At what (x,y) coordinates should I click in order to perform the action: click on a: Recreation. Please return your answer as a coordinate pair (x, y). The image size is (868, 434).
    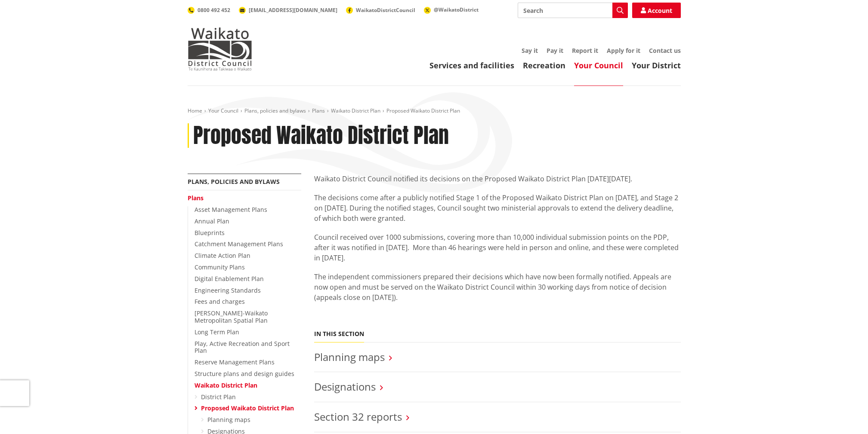
    Looking at the image, I should click on (544, 65).